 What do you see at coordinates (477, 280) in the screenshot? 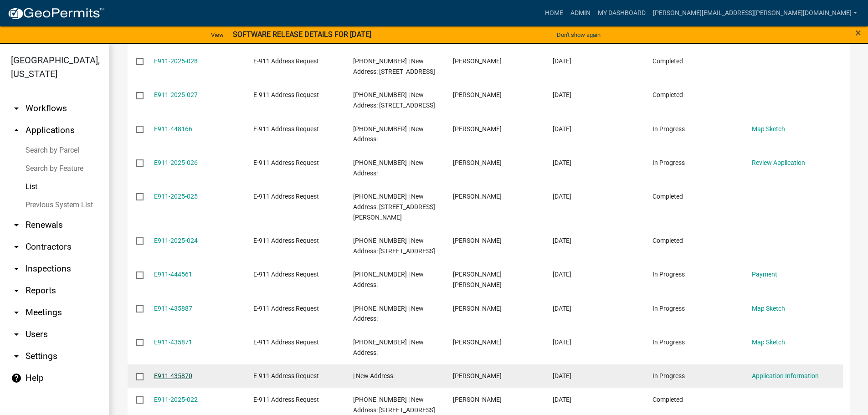
I see `span: Cameron David Salmi` at bounding box center [477, 280].